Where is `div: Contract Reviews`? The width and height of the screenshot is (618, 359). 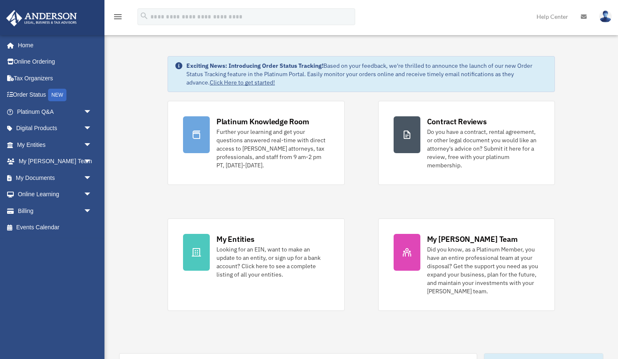 div: Contract Reviews is located at coordinates (457, 121).